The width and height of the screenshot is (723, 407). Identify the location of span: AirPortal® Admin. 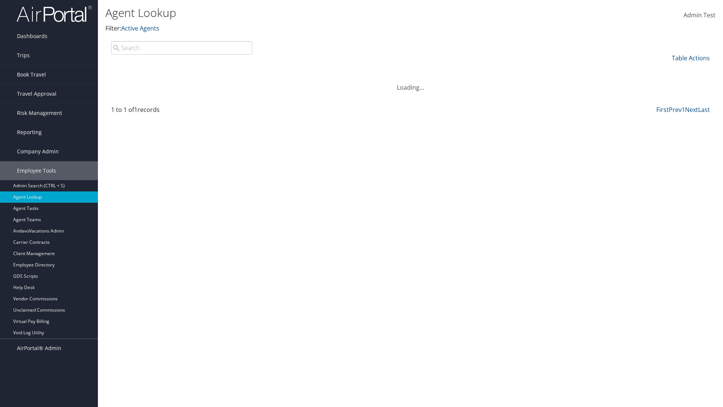
(39, 348).